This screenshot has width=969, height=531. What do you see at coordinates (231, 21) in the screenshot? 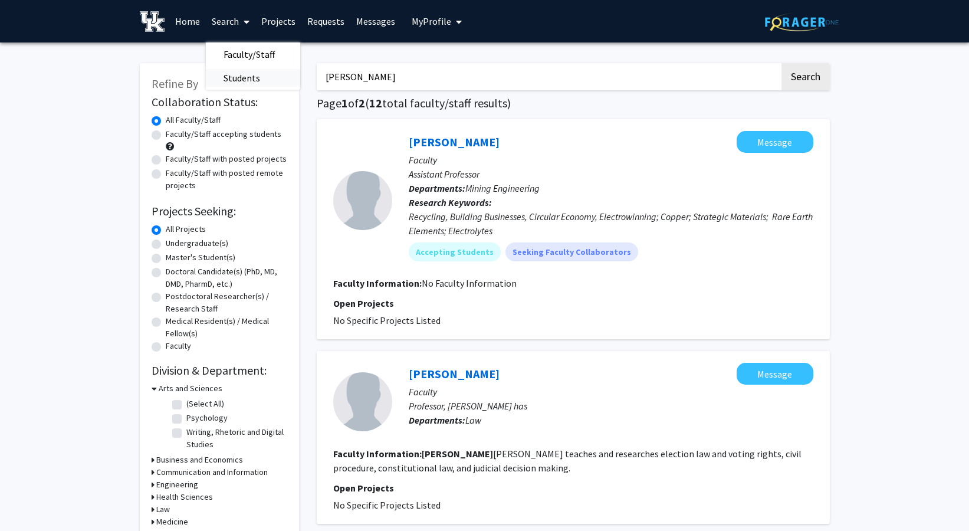
I see `a: Search` at bounding box center [231, 21].